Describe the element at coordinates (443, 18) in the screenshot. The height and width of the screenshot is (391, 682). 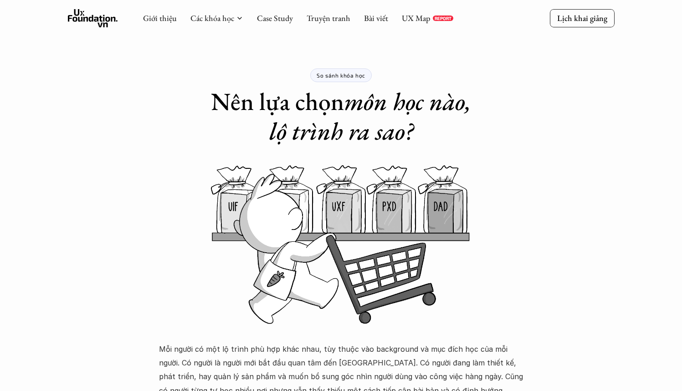
I see `p: REPORT` at that location.